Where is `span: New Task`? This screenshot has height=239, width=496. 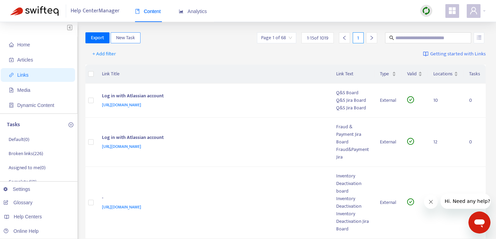
span: New Task is located at coordinates (125, 38).